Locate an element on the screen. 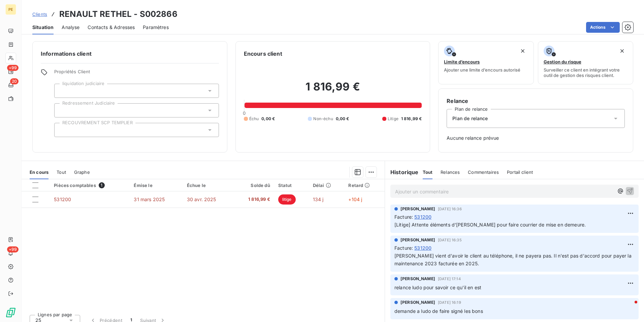 This screenshot has width=644, height=322. span: Gestion du risque is located at coordinates (563, 61).